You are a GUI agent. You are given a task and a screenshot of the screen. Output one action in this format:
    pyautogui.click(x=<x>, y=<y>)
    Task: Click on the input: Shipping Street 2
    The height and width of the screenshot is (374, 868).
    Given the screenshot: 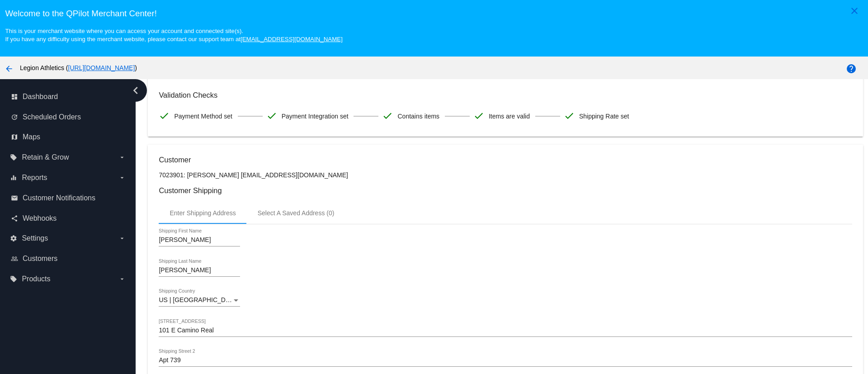 What is the action you would take?
    pyautogui.click(x=505, y=360)
    